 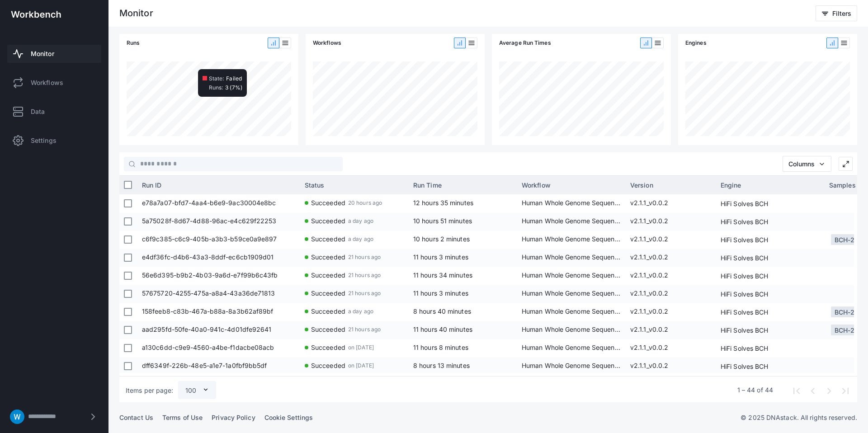 What do you see at coordinates (836, 13) in the screenshot?
I see `button: Filters` at bounding box center [836, 13].